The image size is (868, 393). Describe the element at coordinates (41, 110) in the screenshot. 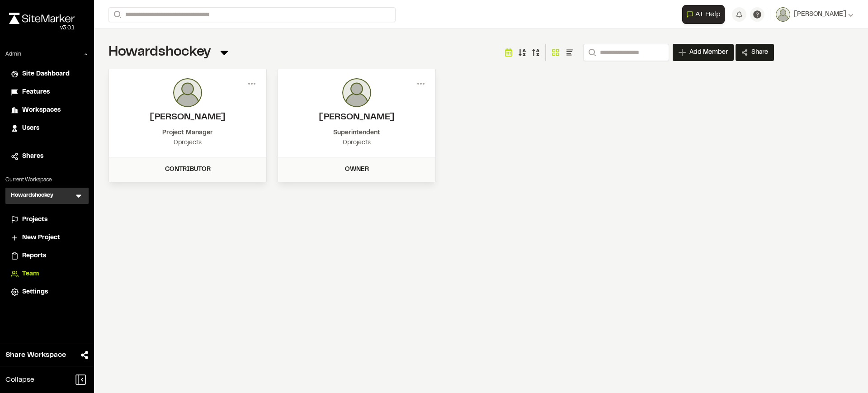

I see `span: Workspaces` at that location.